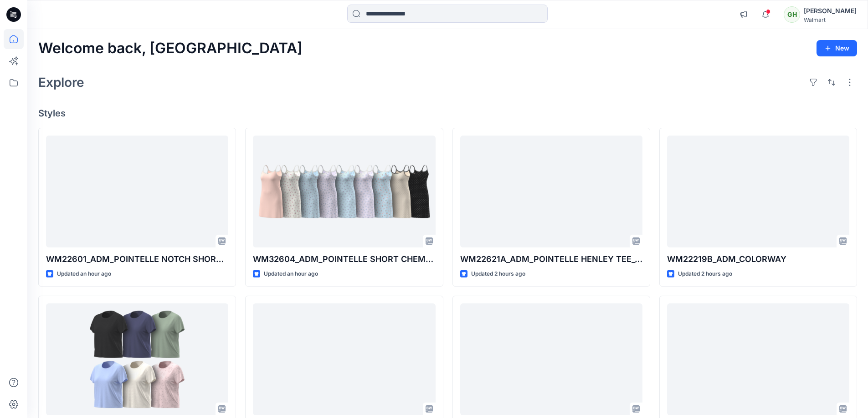  What do you see at coordinates (137, 259) in the screenshot?
I see `p: WM22601_ADM_POINTELLE NOTCH SHORTIE_COLORWAY` at bounding box center [137, 259].